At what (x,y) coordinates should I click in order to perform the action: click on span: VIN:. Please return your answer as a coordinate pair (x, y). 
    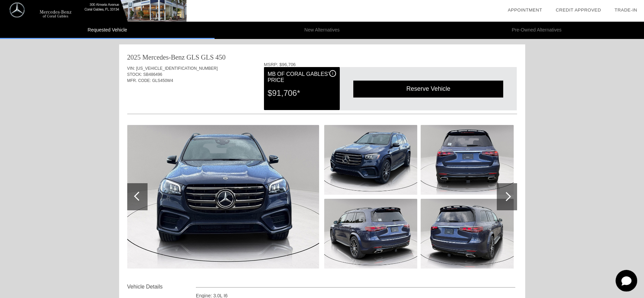
    Looking at the image, I should click on (131, 68).